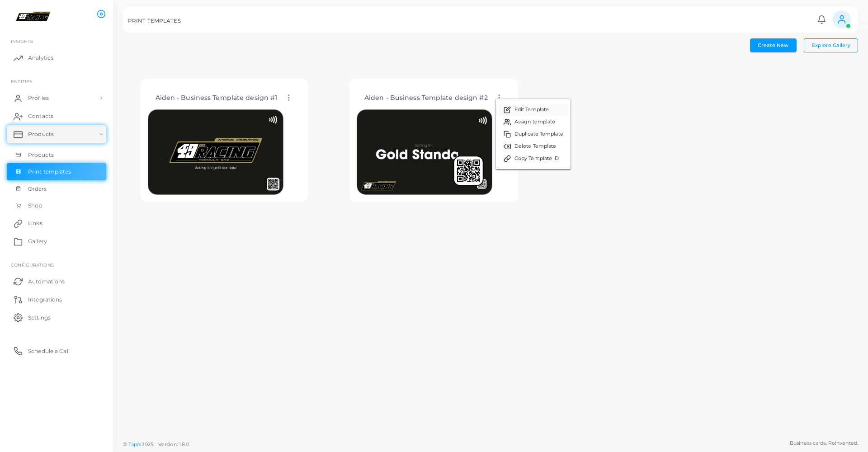 The width and height of the screenshot is (868, 452). What do you see at coordinates (56, 98) in the screenshot?
I see `a: Profiles` at bounding box center [56, 98].